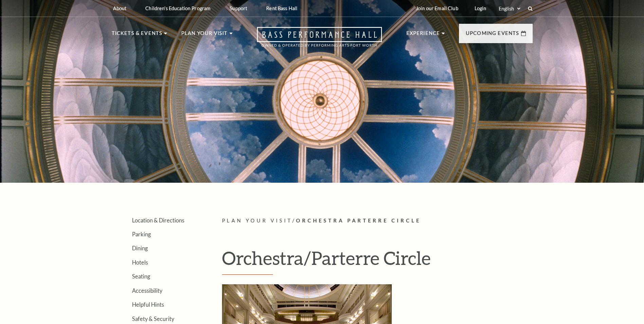  What do you see at coordinates (509, 9) in the screenshot?
I see `select: Select:` at bounding box center [509, 9].